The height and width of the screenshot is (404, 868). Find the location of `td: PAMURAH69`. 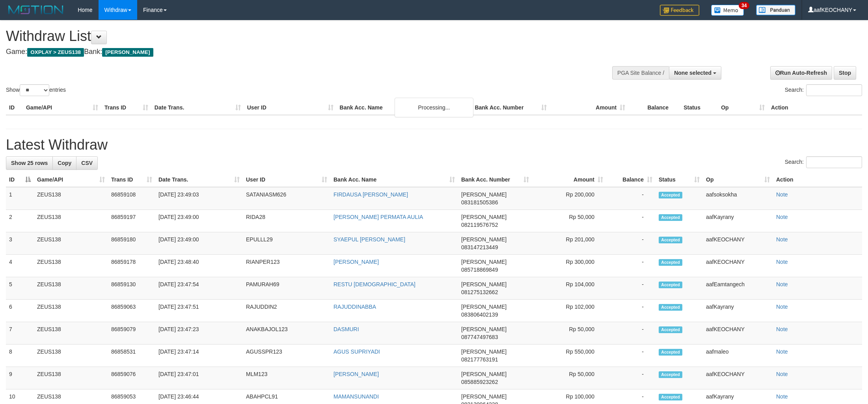

td: PAMURAH69 is located at coordinates (286, 288).